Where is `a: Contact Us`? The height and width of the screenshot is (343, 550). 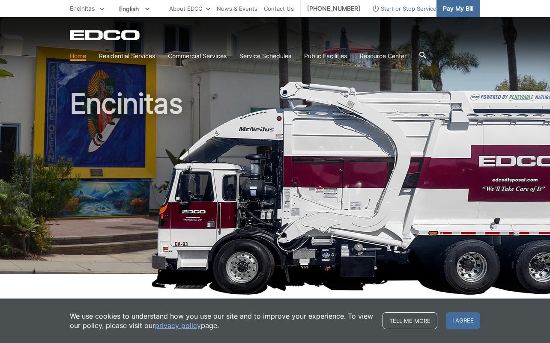 a: Contact Us is located at coordinates (279, 9).